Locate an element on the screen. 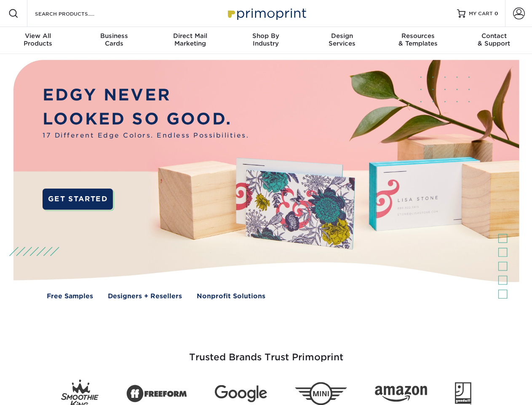 This screenshot has height=405, width=532. a: Designers + Resellers is located at coordinates (145, 296).